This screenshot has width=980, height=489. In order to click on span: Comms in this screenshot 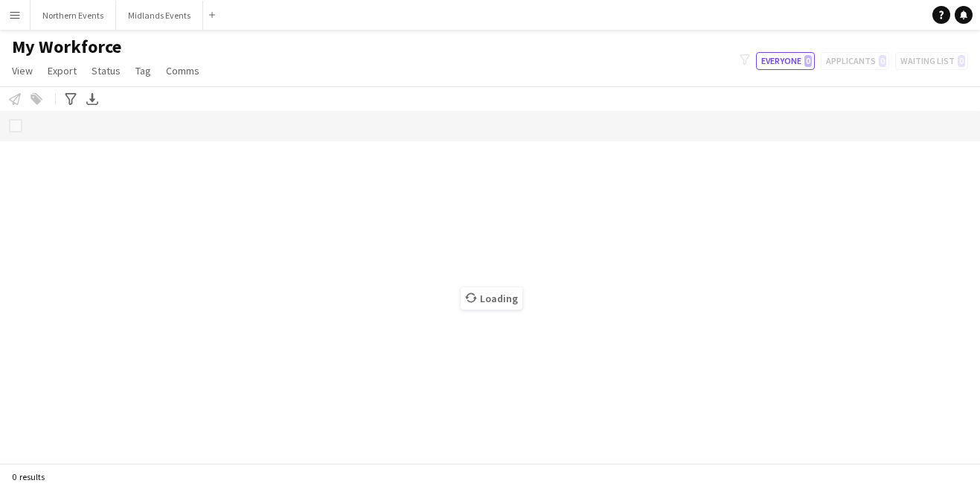, I will do `click(182, 70)`.